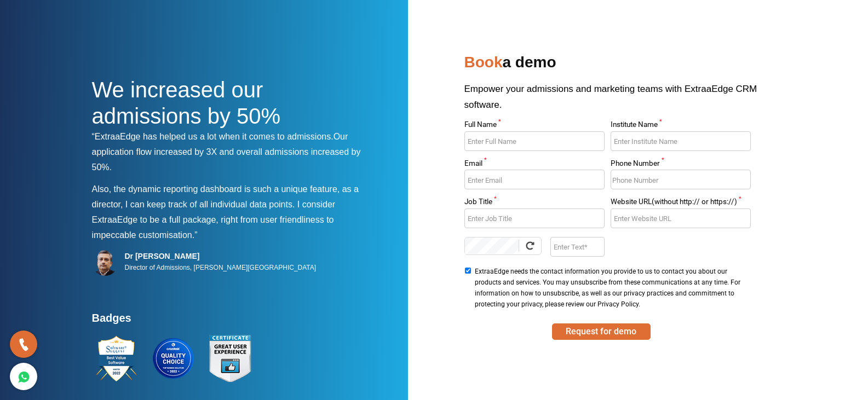  Describe the element at coordinates (681, 203) in the screenshot. I see `label: Website URL(without http:// or https://)` at that location.